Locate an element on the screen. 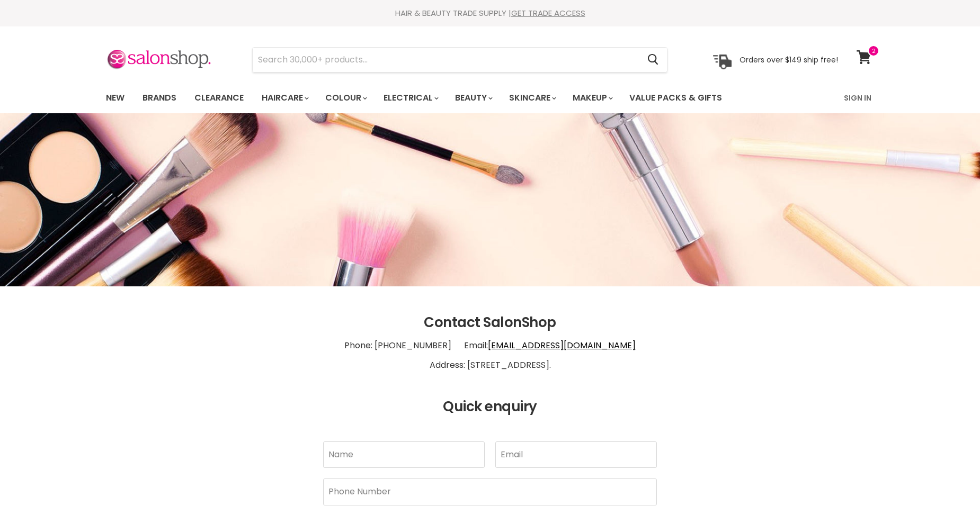 This screenshot has height=506, width=980. nav: Main is located at coordinates (490, 98).